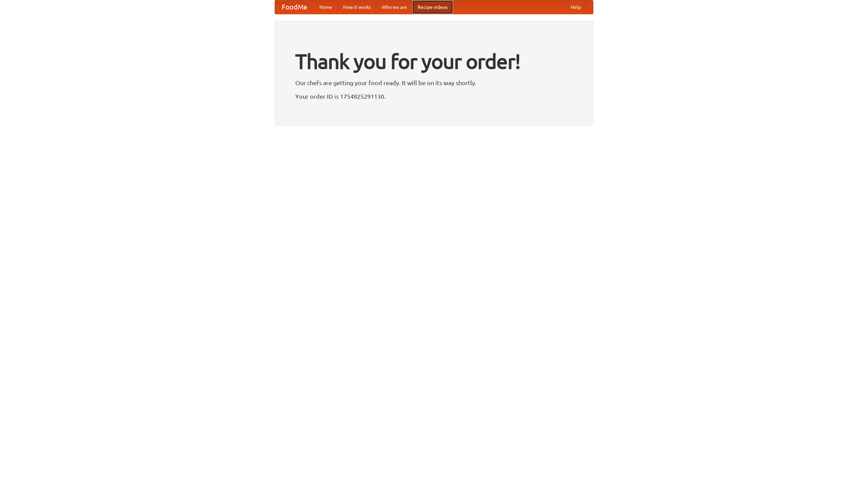 This screenshot has width=868, height=480. I want to click on a: Recipe videos, so click(433, 7).